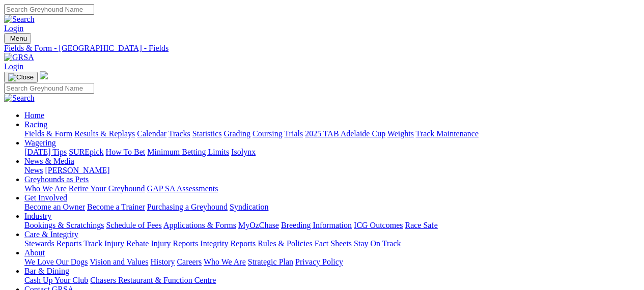  Describe the element at coordinates (21, 77) in the screenshot. I see `img: Close` at that location.